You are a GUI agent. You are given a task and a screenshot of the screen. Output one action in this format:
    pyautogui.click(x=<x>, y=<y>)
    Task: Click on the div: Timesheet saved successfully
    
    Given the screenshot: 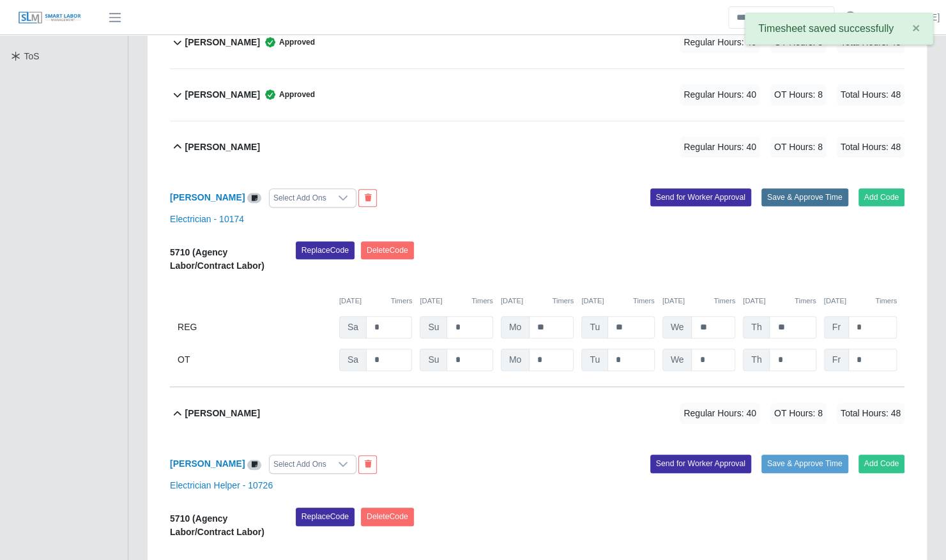 What is the action you would take?
    pyautogui.click(x=838, y=29)
    